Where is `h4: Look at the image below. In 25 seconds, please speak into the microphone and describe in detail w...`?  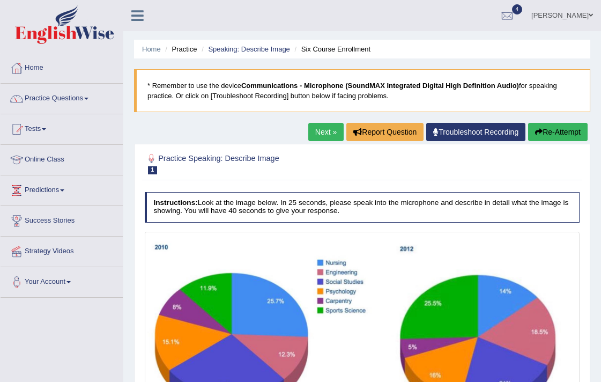 h4: Look at the image below. In 25 seconds, please speak into the microphone and describe in detail w... is located at coordinates (362, 207).